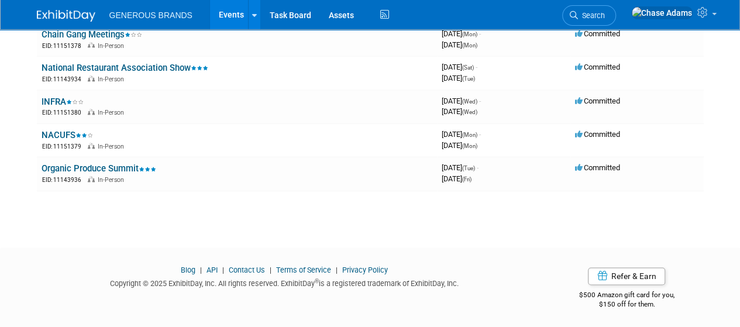 The image size is (740, 327). What do you see at coordinates (63, 102) in the screenshot?
I see `a: INFRA` at bounding box center [63, 102].